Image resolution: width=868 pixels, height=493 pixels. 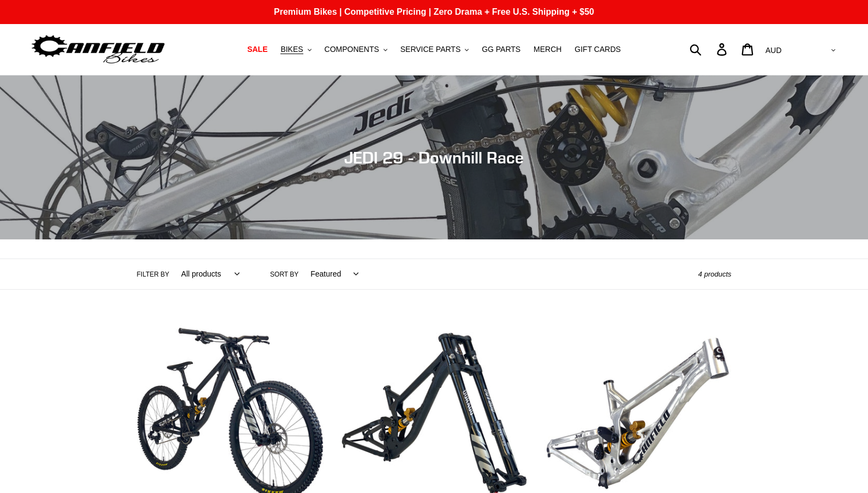 What do you see at coordinates (154, 274) in the screenshot?
I see `label: Filter by` at bounding box center [154, 274].